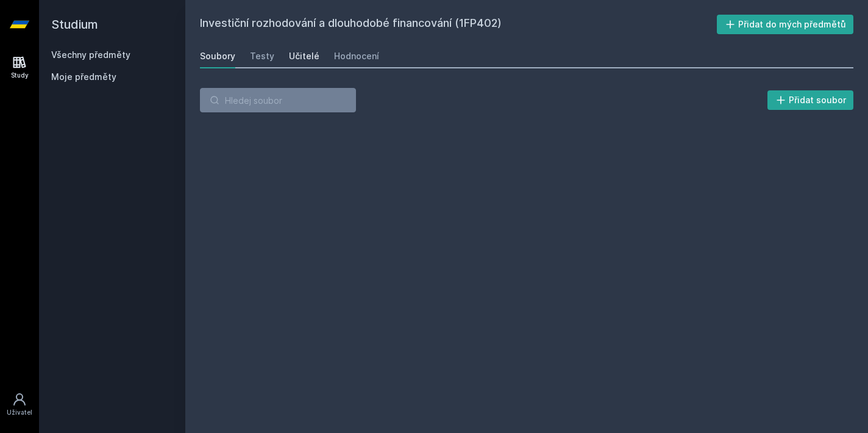 This screenshot has height=433, width=868. What do you see at coordinates (357, 57) in the screenshot?
I see `a: Hodnocení` at bounding box center [357, 57].